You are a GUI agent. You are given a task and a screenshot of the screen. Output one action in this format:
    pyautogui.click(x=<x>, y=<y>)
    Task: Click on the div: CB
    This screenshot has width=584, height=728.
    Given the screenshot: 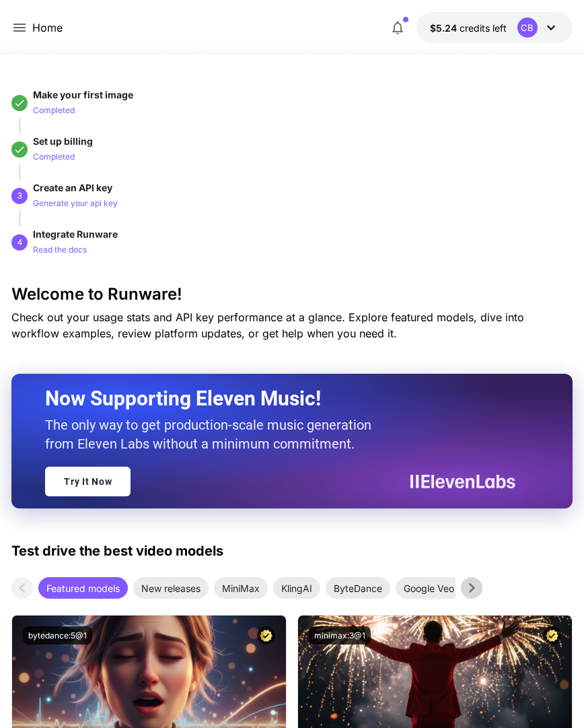 What is the action you would take?
    pyautogui.click(x=527, y=27)
    